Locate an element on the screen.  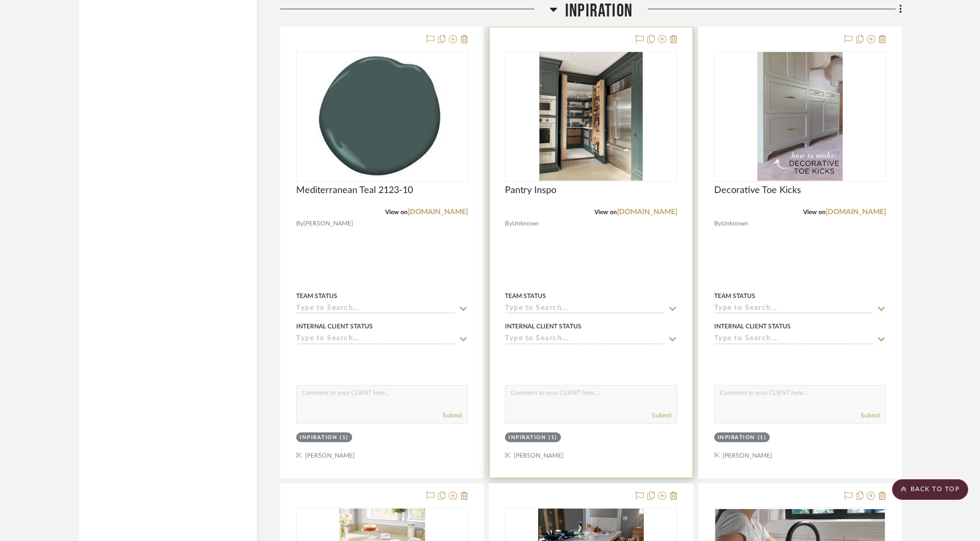
scroll-to-top-button: BACK TO TOP is located at coordinates (931, 489).